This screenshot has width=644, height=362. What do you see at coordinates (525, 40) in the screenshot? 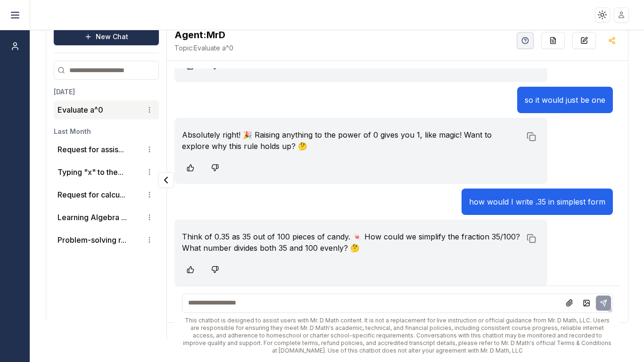
I see `button: Help Videos` at bounding box center [525, 40].